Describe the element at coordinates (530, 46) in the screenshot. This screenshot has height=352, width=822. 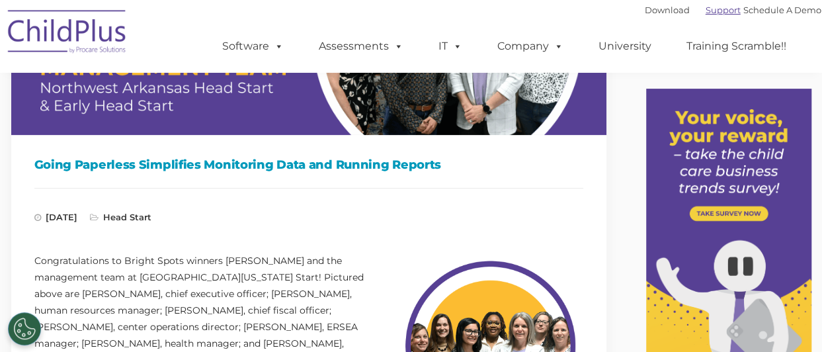
I see `a: Company` at that location.